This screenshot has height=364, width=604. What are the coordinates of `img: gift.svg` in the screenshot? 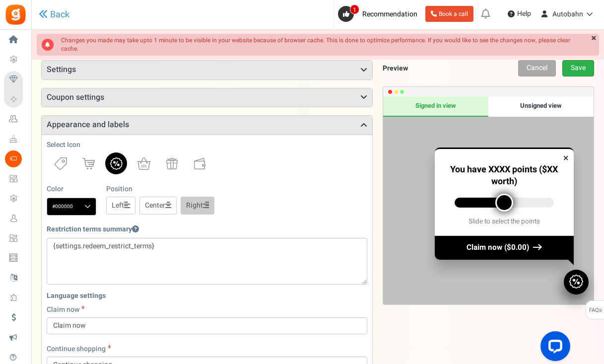 It's located at (172, 163).